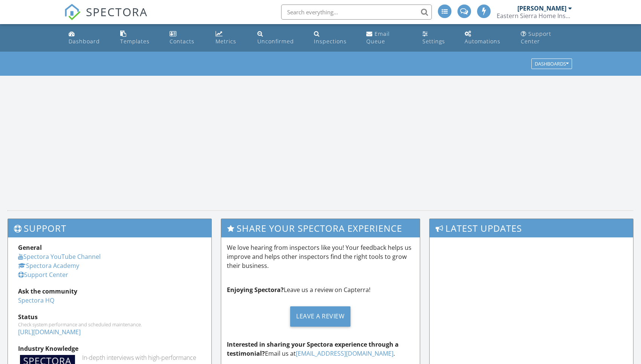 The height and width of the screenshot is (364, 641). What do you see at coordinates (330, 41) in the screenshot?
I see `div: Inspections` at bounding box center [330, 41].